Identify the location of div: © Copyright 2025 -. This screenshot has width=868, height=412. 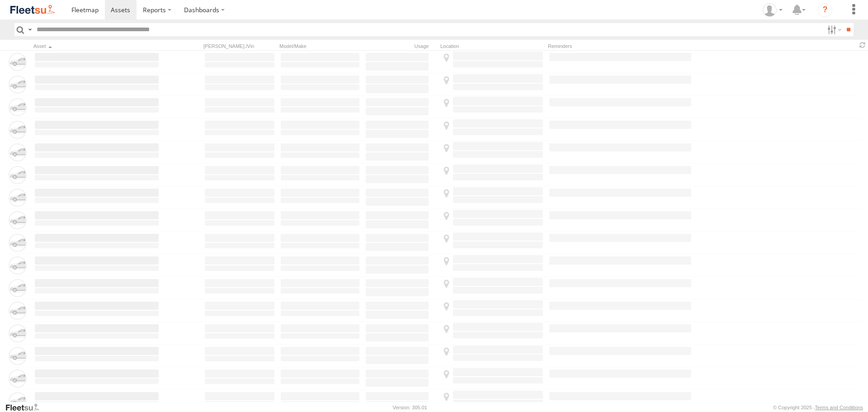
(818, 408).